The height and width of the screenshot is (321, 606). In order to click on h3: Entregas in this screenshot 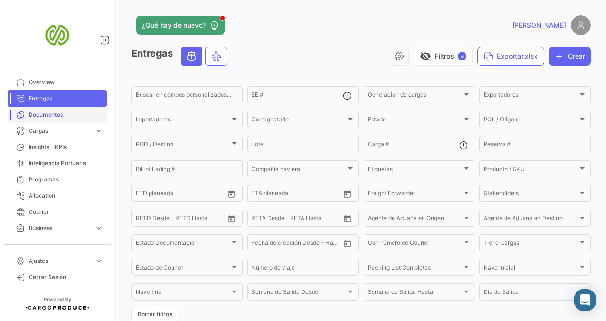, I will do `click(181, 56)`.